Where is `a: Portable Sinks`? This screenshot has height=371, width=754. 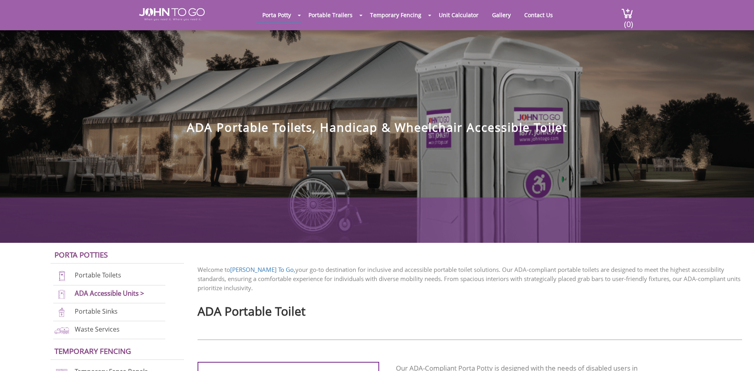 a: Portable Sinks is located at coordinates (96, 311).